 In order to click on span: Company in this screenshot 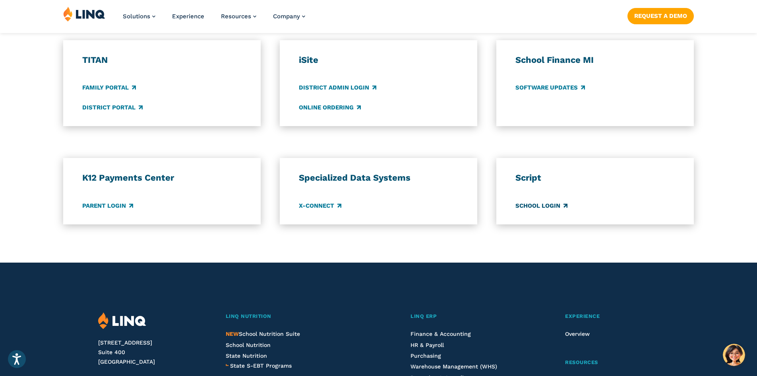, I will do `click(287, 16)`.